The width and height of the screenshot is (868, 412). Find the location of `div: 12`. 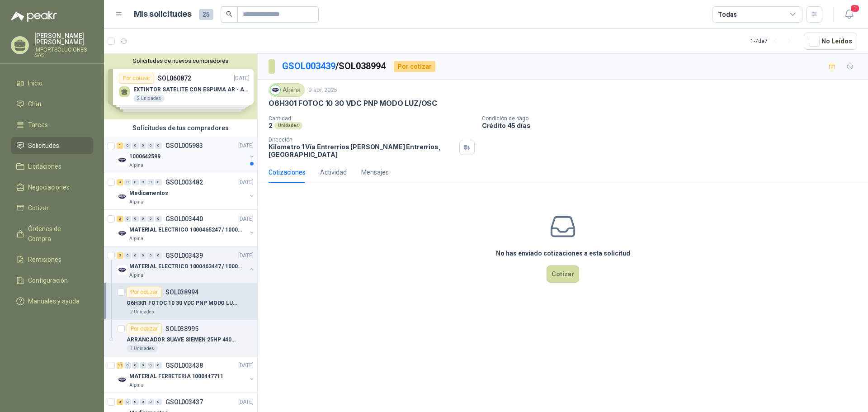

div: 12 is located at coordinates (120, 365).